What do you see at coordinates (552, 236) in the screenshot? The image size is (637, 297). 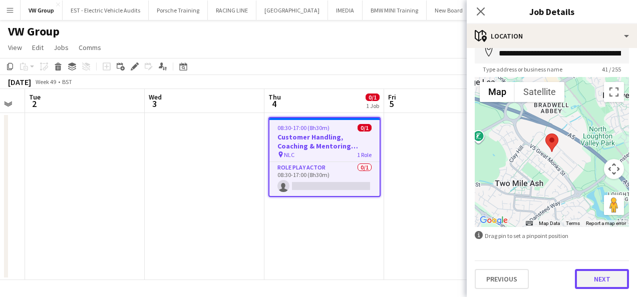 I see `div: Drag pin to set a pinpoint position` at bounding box center [552, 236].